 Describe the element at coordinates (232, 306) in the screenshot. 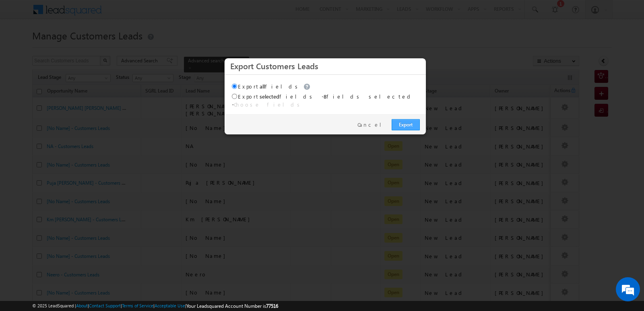

I see `span: Your Leadsquared Account Number is` at that location.